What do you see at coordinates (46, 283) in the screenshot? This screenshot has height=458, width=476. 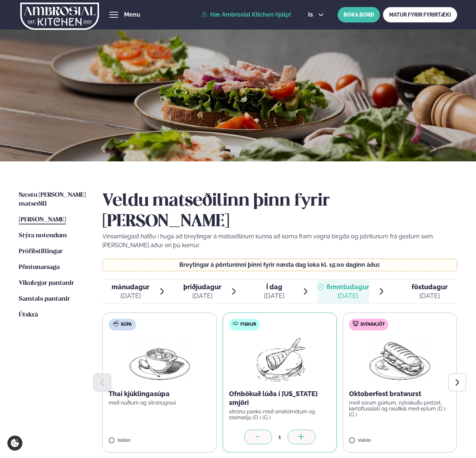 I see `span: Vikulegar pantanir` at bounding box center [46, 283].